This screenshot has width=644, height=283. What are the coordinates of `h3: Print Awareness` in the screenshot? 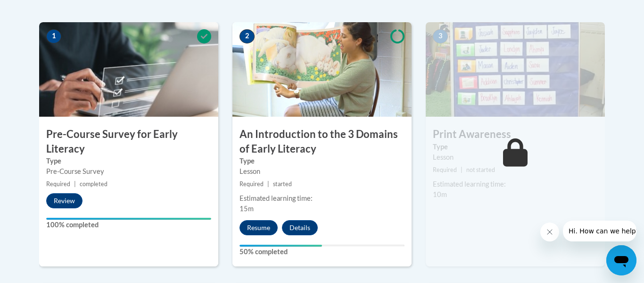 It's located at (516, 134).